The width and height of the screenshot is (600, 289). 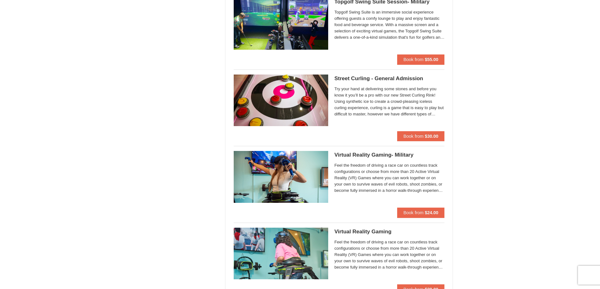 What do you see at coordinates (431, 213) in the screenshot?
I see `strong: $24.00` at bounding box center [431, 213].